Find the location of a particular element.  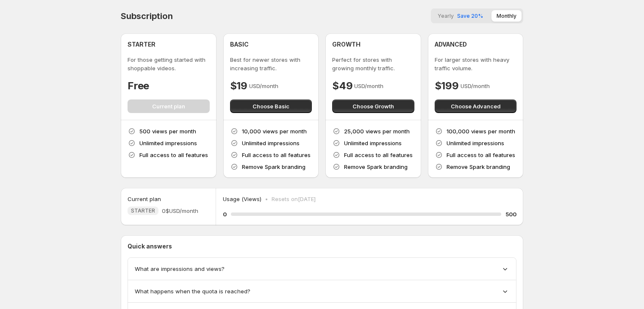

h4: BASIC is located at coordinates (239, 44).